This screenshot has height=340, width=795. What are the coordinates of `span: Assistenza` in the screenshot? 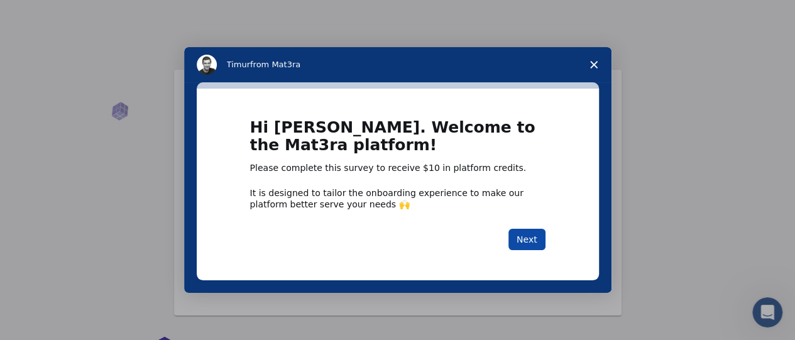 It's located at (51, 14).